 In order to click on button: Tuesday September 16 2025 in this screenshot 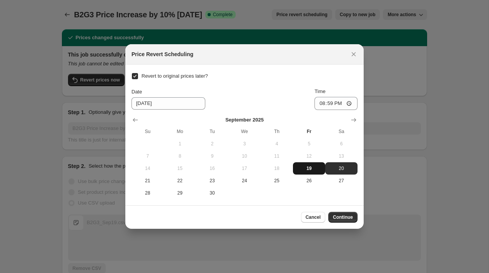, I will do `click(212, 168)`.